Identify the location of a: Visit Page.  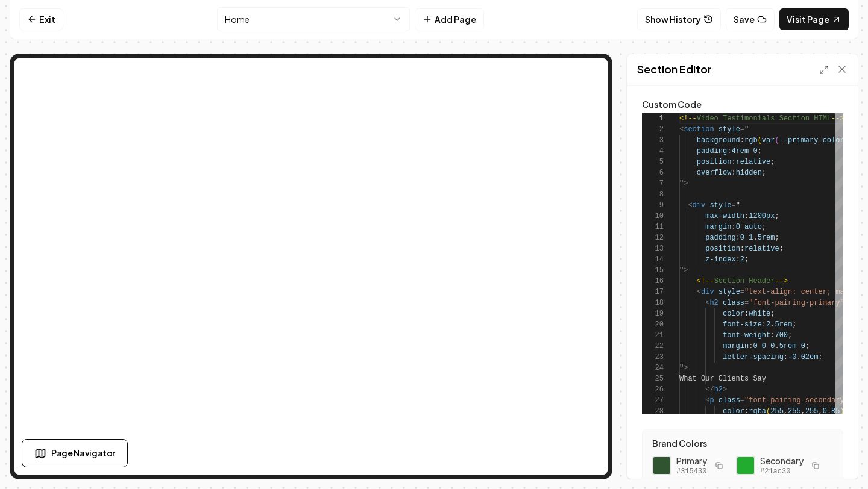
(814, 19).